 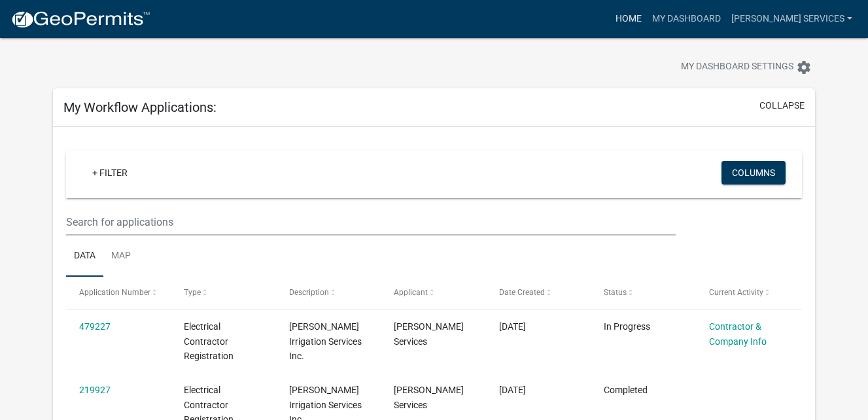 I want to click on span: My Dashboard Settings, so click(x=738, y=67).